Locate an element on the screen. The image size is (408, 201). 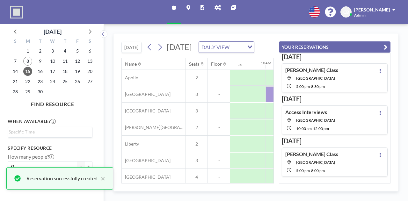
span: Liberty is located at coordinates (130, 144).